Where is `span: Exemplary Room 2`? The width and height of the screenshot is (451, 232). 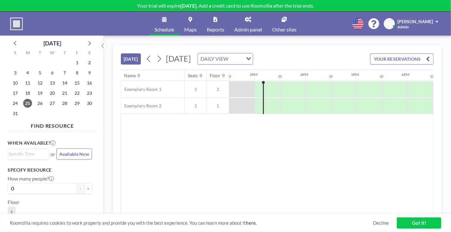 span: Exemplary Room 2 is located at coordinates (141, 106).